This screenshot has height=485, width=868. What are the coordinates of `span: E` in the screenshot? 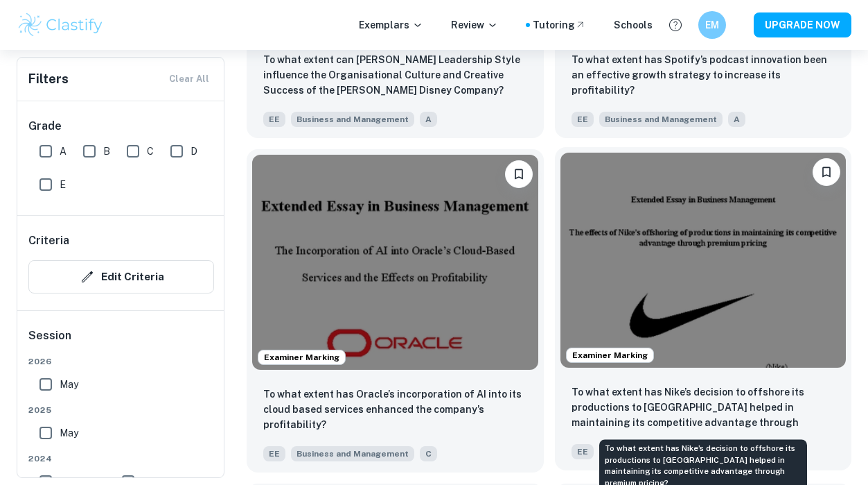 It's located at (62, 184).